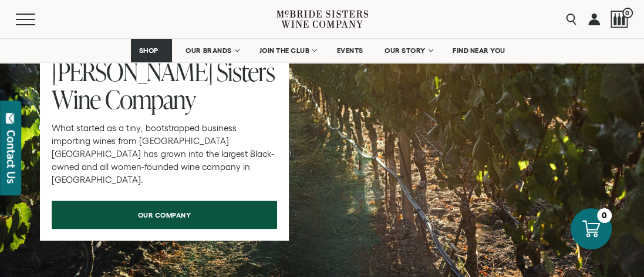 The height and width of the screenshot is (277, 644). I want to click on a: FIND NEAR YOU, so click(479, 50).